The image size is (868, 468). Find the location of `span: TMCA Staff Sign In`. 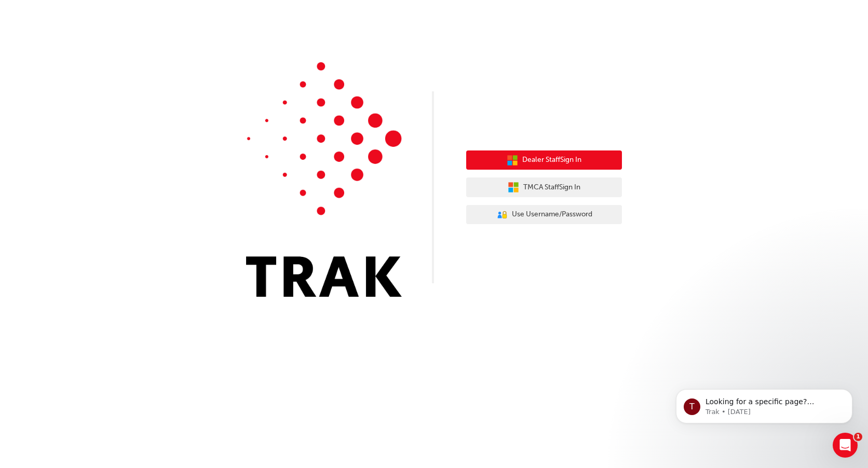

span: TMCA Staff Sign In is located at coordinates (551, 187).